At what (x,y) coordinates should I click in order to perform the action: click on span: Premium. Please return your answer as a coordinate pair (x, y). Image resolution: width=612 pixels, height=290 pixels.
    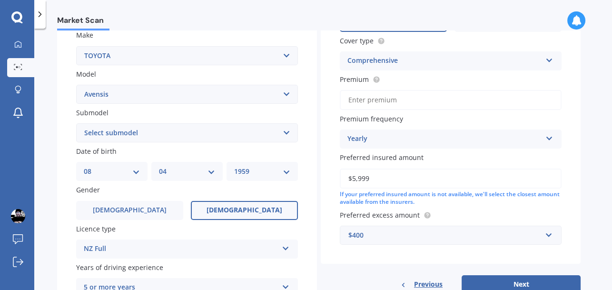
    Looking at the image, I should click on (354, 79).